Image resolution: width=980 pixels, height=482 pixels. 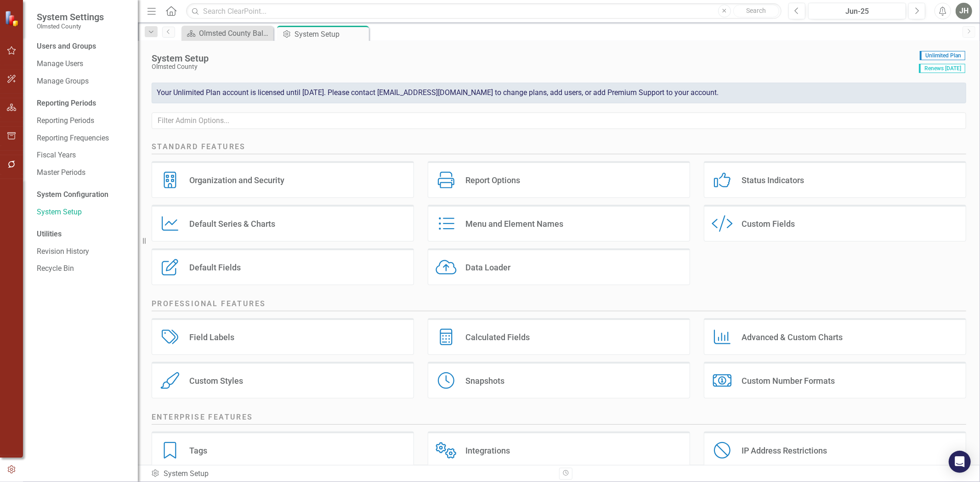 What do you see at coordinates (960, 462) in the screenshot?
I see `div: Open Intercom Messenger` at bounding box center [960, 462].